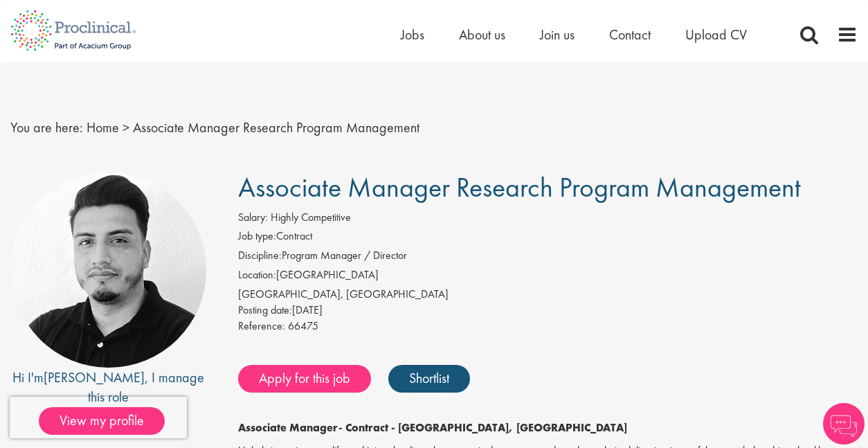 The width and height of the screenshot is (868, 448). What do you see at coordinates (305, 378) in the screenshot?
I see `a: Apply for this job` at bounding box center [305, 378].